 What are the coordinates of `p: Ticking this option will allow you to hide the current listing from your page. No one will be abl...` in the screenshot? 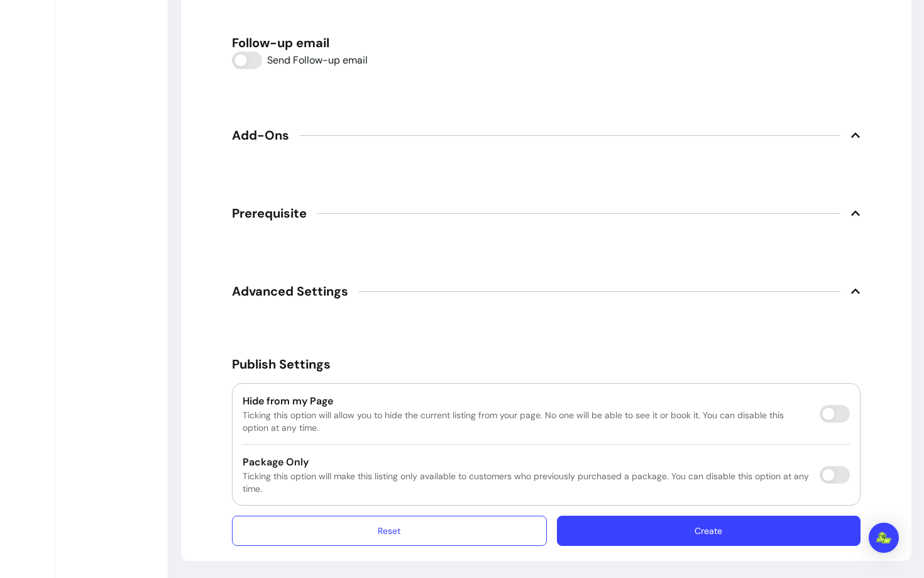 It's located at (526, 421).